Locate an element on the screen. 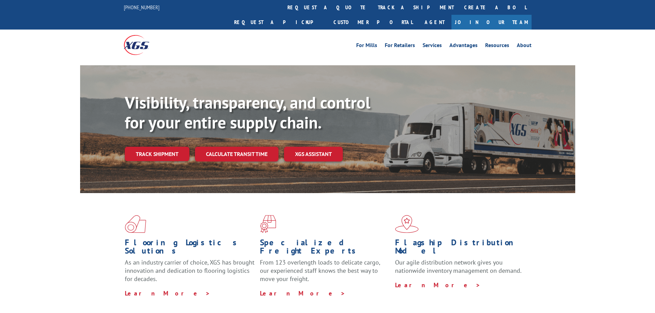  a: Services is located at coordinates (432, 46).